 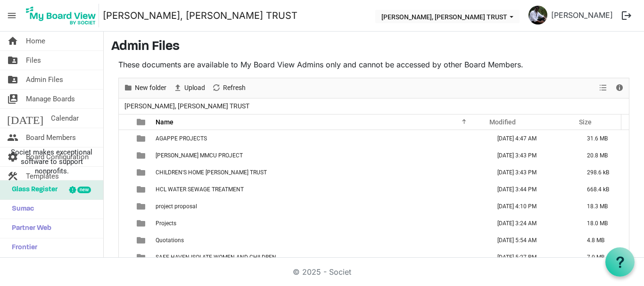 I want to click on td: HCL WATER SEWAGE TREATMENT is template cell column header Name, so click(x=320, y=189).